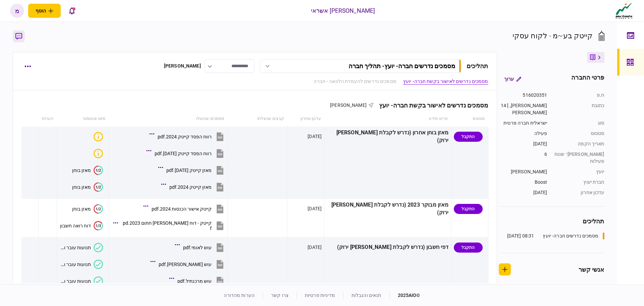 The width and height of the screenshot is (644, 306). Describe the element at coordinates (191, 188) in the screenshot. I see `div: מאזן קייטק 2024.pdf` at that location.